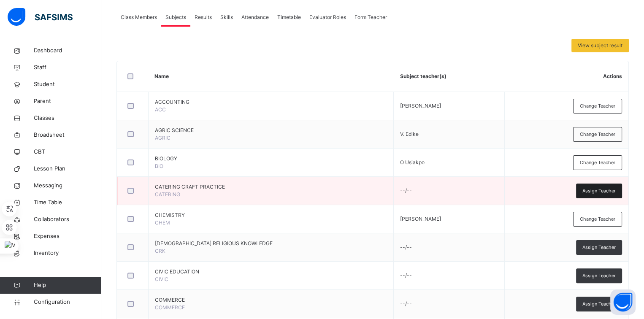 This screenshot has width=644, height=319. What do you see at coordinates (271, 272) in the screenshot?
I see `span: CIVIC EDUCATION` at bounding box center [271, 272].